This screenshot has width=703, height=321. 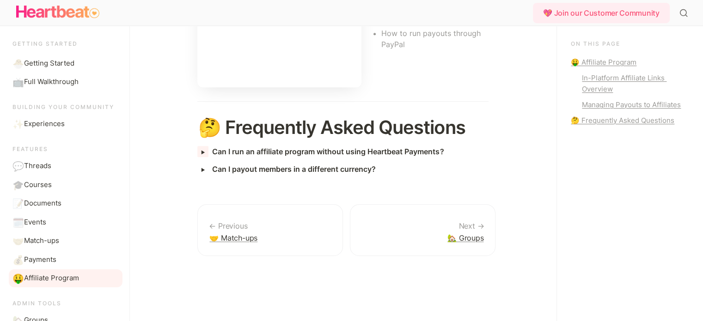 What do you see at coordinates (66, 63) in the screenshot?
I see `a: 🐣Getting Started` at bounding box center [66, 63].